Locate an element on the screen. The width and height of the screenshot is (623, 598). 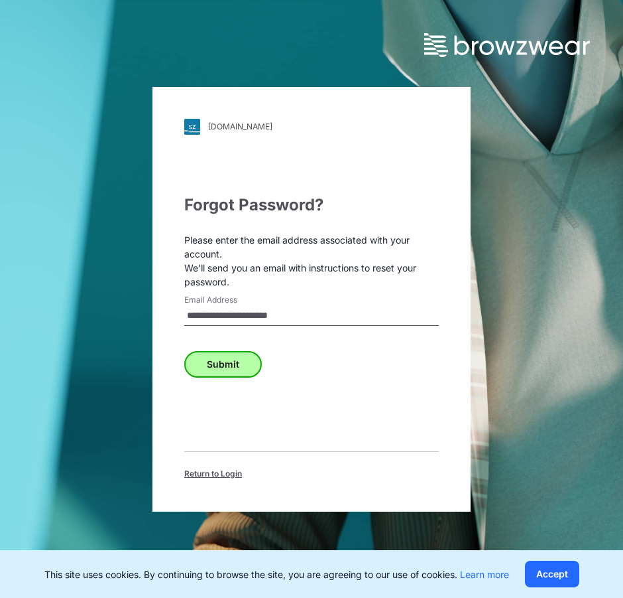
img: browzwear-logo.73288ffb.svg is located at coordinates (507, 45).